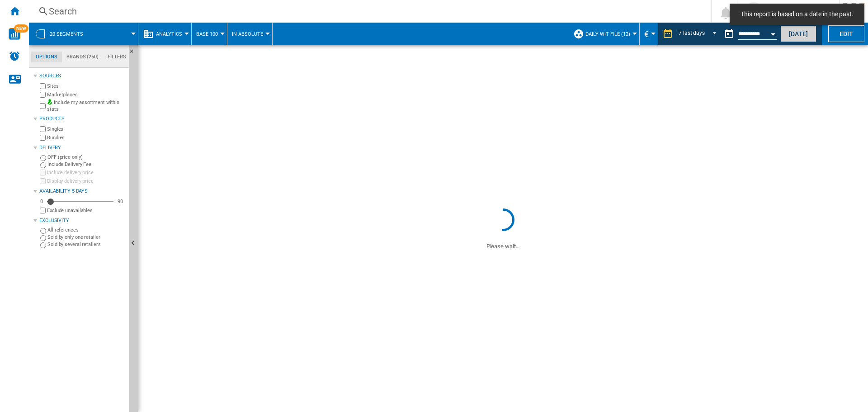 This screenshot has width=868, height=412. I want to click on span: This report is based on a date in the past., so click(797, 14).